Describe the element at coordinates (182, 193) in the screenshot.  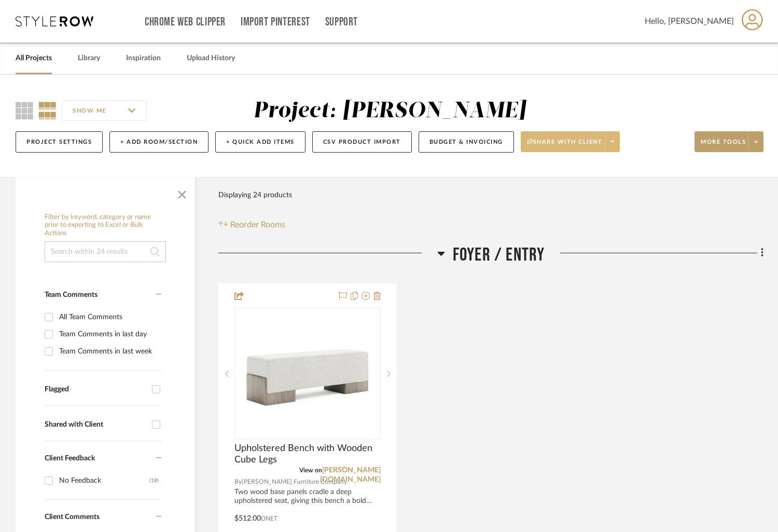
I see `button: Close` at that location.